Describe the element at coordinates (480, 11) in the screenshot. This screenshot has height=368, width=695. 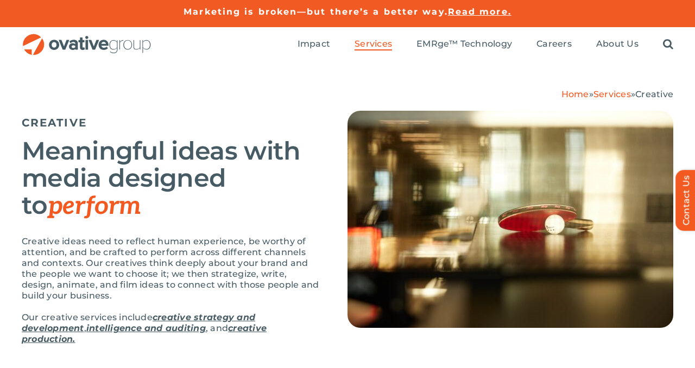
I see `span: Read more.` at that location.